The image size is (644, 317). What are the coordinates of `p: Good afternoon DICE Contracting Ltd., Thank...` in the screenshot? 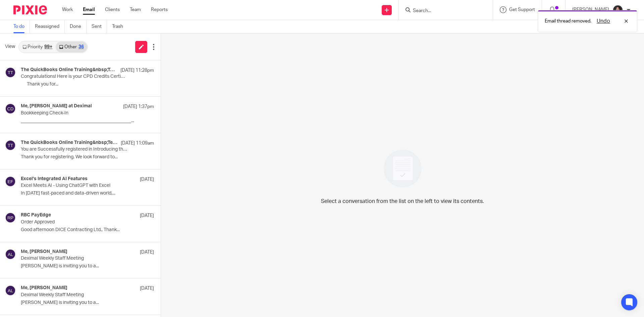 It's located at (87, 230).